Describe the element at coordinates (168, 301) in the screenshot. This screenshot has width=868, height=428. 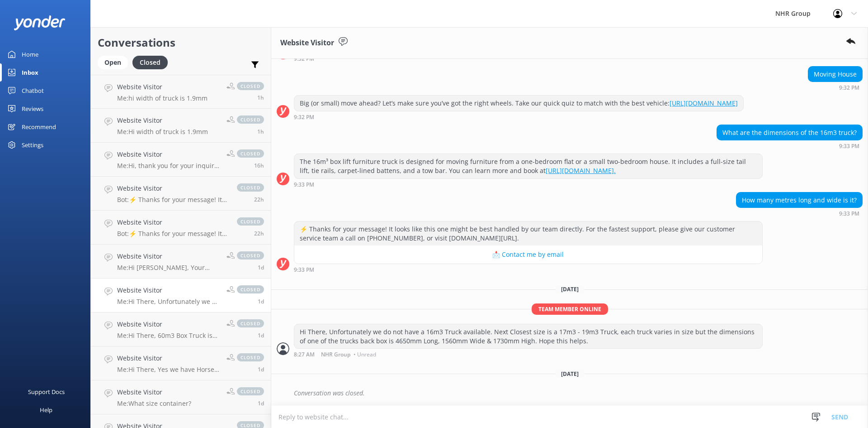
I see `p: Me: Hi There, Unfortunately we do not have a 16m3 Truck available. Next Closest size is a 17m3 - ...` at that location.